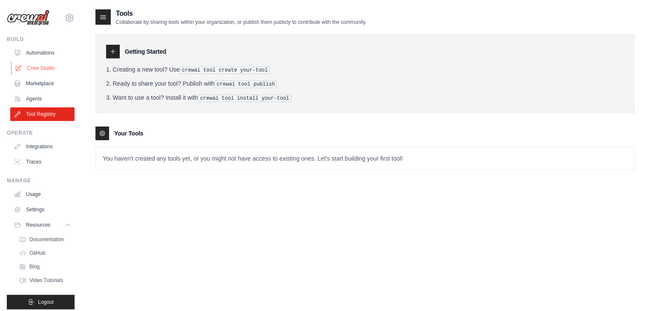 This screenshot has height=311, width=648. What do you see at coordinates (45, 253) in the screenshot?
I see `a: GitHub` at bounding box center [45, 253].